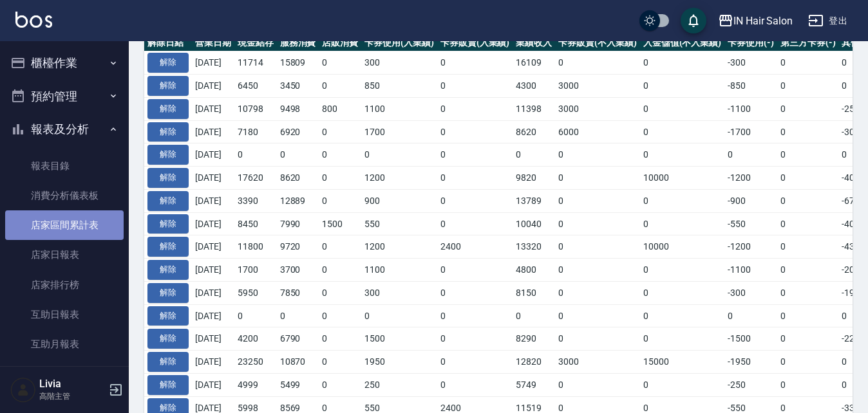  Describe the element at coordinates (400, 86) in the screenshot. I see `td: 850` at that location.